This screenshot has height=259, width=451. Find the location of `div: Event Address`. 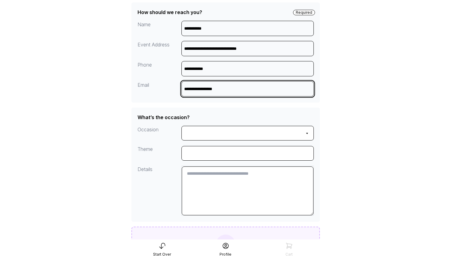

div: Event Address is located at coordinates (160, 49).